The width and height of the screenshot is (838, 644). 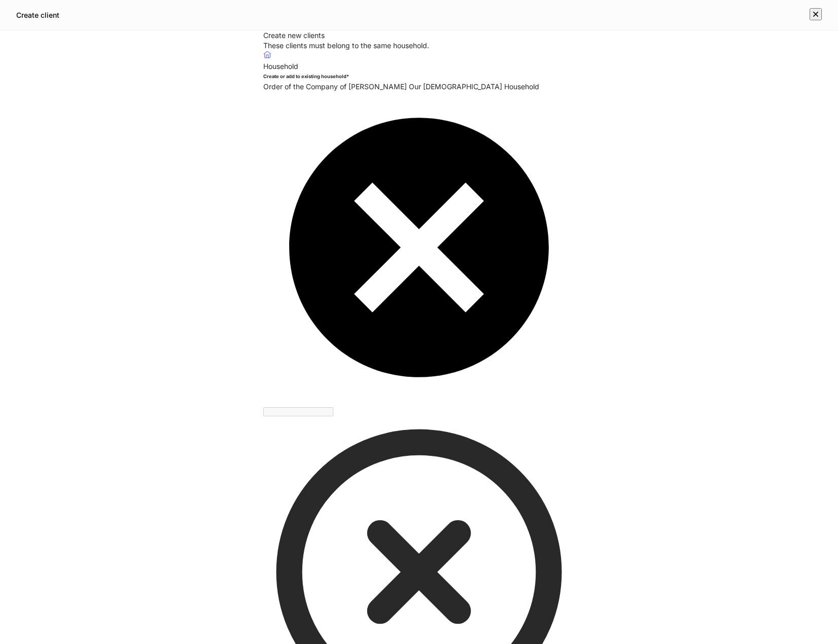 I want to click on div: Household, so click(x=419, y=66).